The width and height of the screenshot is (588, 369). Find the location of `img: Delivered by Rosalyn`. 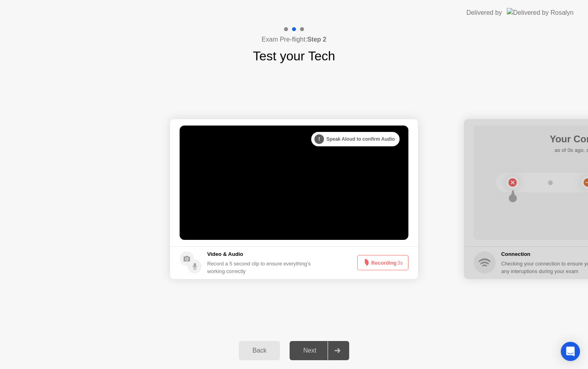

img: Delivered by Rosalyn is located at coordinates (540, 12).